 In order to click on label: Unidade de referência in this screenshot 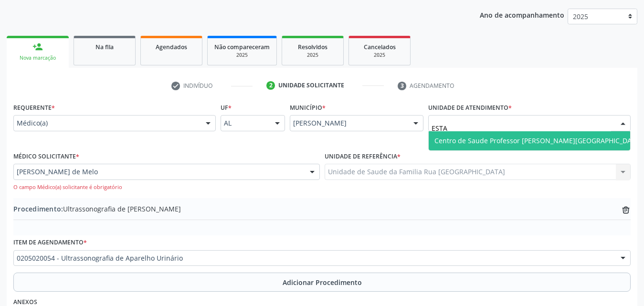, I will do `click(362, 156)`.